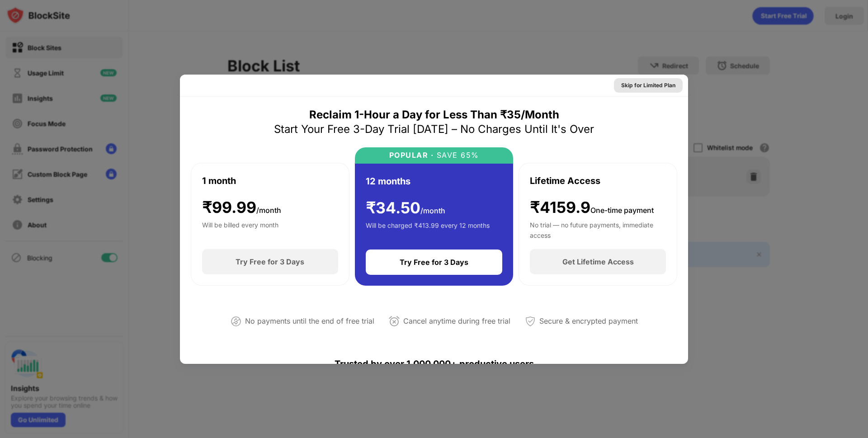 Image resolution: width=868 pixels, height=438 pixels. I want to click on div: Secure & encrypted payment, so click(588, 321).